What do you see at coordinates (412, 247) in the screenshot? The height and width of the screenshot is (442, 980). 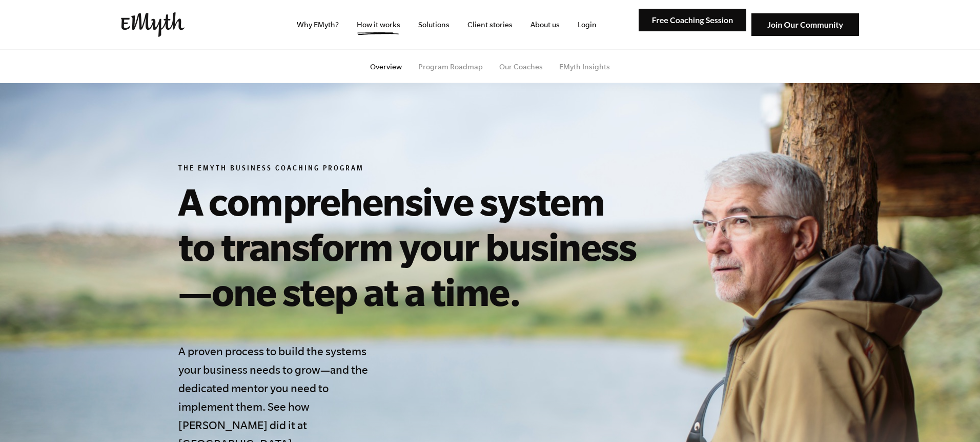 I see `h1: A comprehensive system to transform your business—one step at a time.` at bounding box center [412, 247].